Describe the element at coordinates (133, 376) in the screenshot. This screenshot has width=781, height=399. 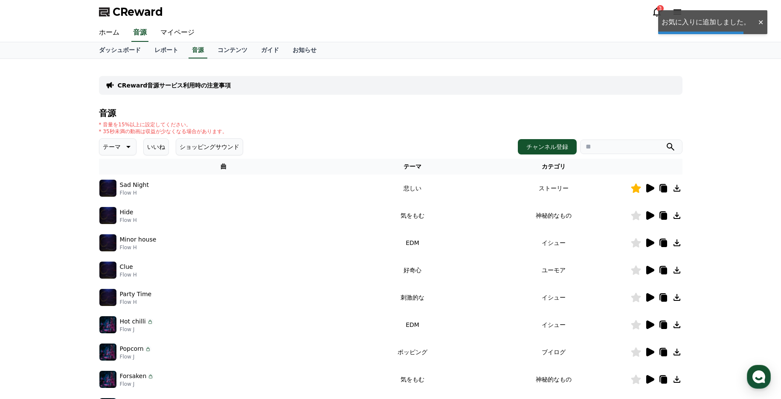
I see `p: Forsaken` at that location.